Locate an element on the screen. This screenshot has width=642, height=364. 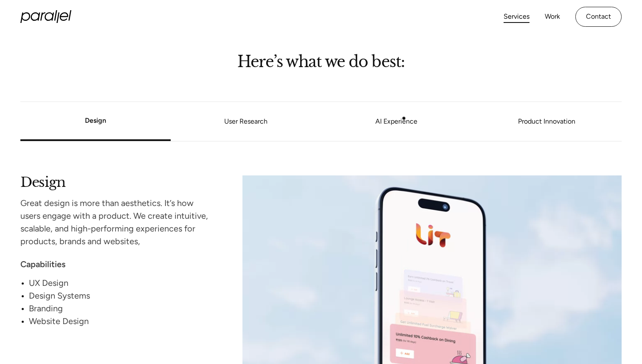
a: Product Innovation is located at coordinates (546, 122).